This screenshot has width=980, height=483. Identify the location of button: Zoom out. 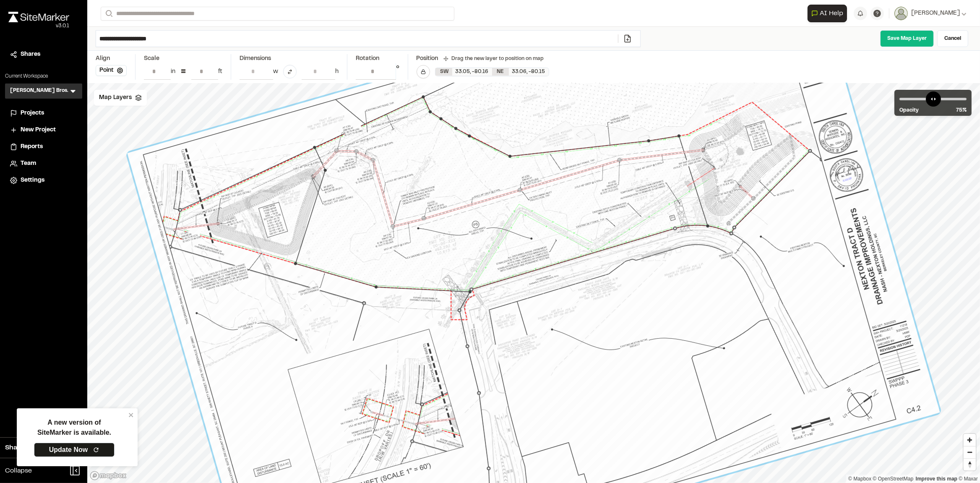
(970, 452).